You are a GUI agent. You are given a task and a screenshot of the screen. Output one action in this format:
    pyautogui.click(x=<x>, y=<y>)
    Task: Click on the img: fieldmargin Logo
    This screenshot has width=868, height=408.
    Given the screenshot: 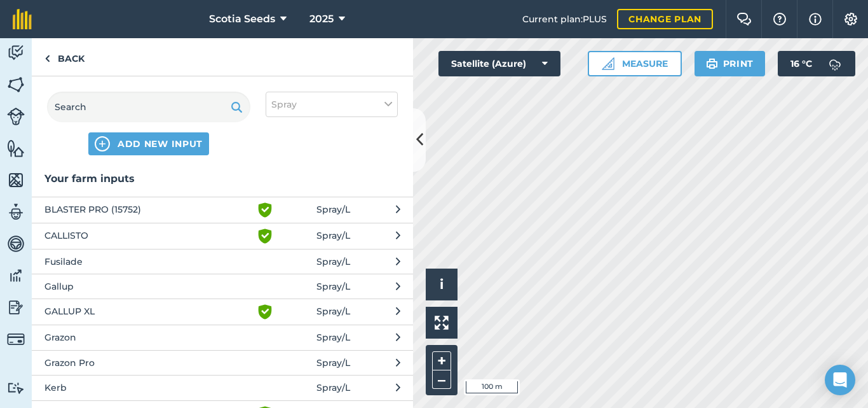 What is the action you would take?
    pyautogui.click(x=22, y=20)
    